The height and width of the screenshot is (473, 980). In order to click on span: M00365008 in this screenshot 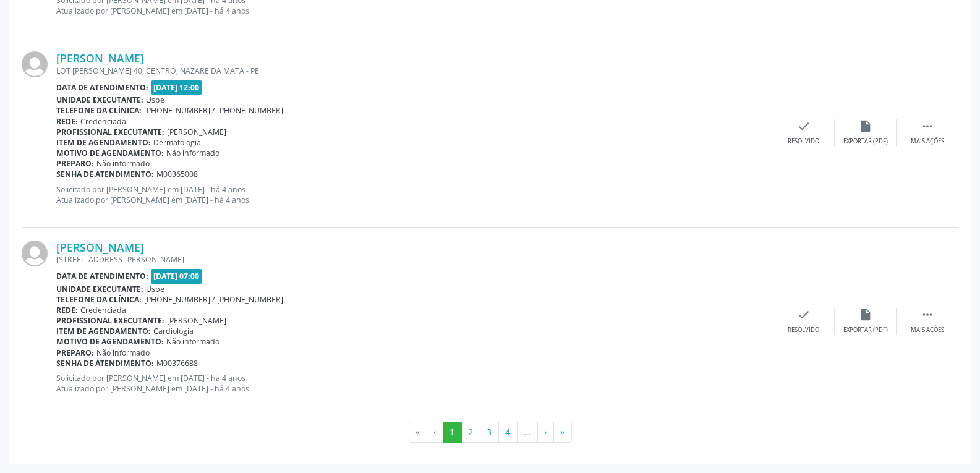, I will do `click(177, 174)`.